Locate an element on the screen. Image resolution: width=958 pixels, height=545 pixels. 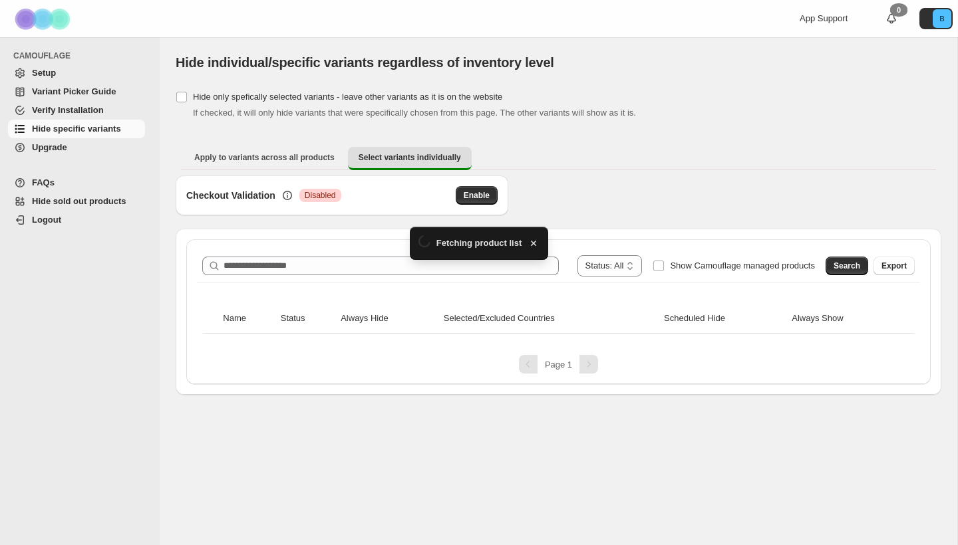
text: B is located at coordinates (941, 19).